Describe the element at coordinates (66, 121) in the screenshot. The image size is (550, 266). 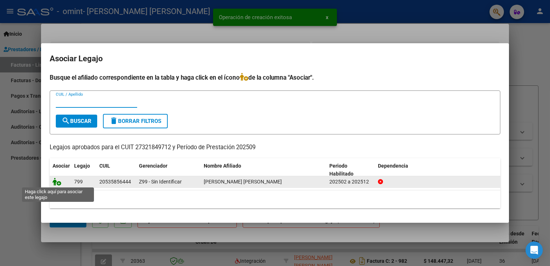
I see `mat-icon: search` at that location.